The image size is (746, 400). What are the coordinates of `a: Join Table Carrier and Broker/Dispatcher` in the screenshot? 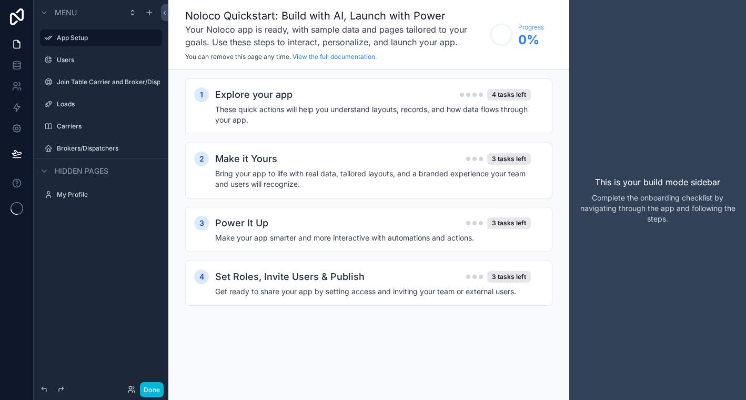 It's located at (108, 82).